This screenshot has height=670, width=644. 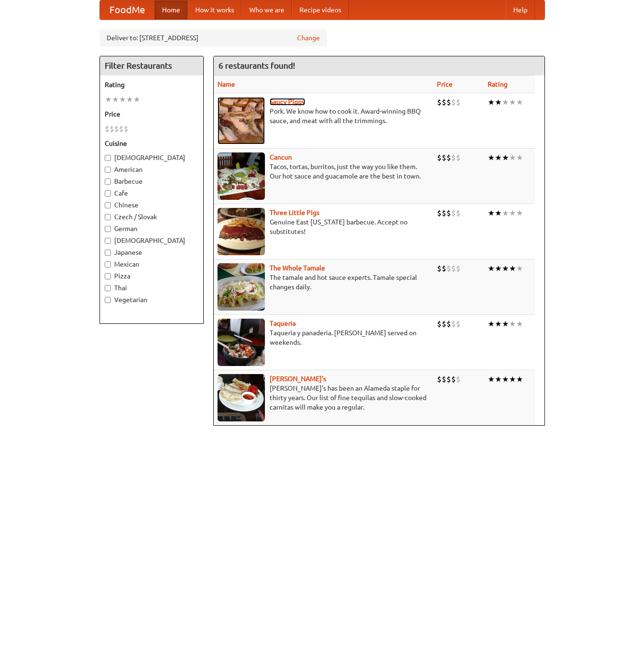 I want to click on input: Pizza, so click(x=108, y=276).